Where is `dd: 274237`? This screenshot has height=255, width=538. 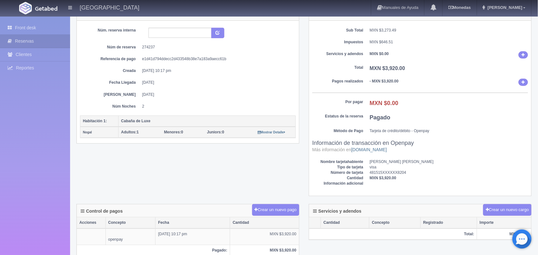
dd: 274237 is located at coordinates (216, 47).